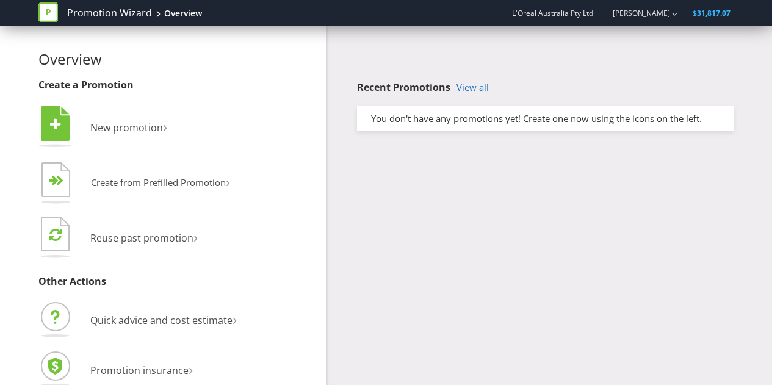 Image resolution: width=772 pixels, height=385 pixels. I want to click on span: New promotion, so click(126, 128).